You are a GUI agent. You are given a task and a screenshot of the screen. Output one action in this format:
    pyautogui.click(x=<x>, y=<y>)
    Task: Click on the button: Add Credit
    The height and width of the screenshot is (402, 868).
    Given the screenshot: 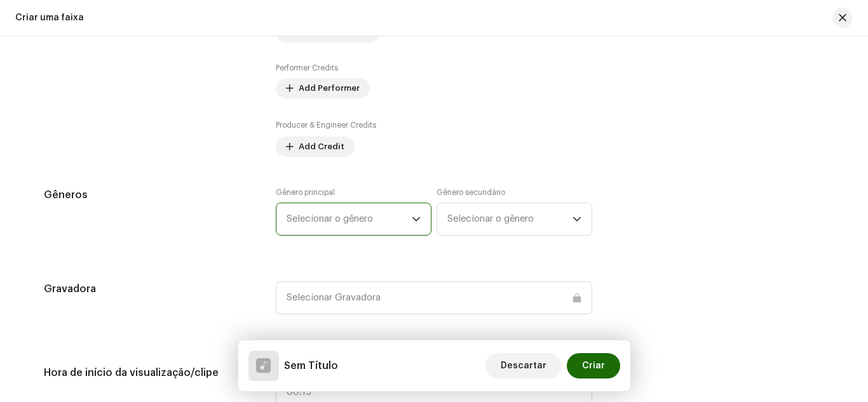 What is the action you would take?
    pyautogui.click(x=315, y=147)
    